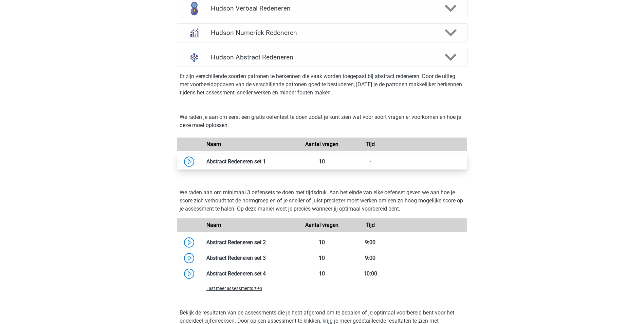 The image size is (644, 324). Describe the element at coordinates (322, 57) in the screenshot. I see `h4: Hudson Abstract Redeneren` at that location.